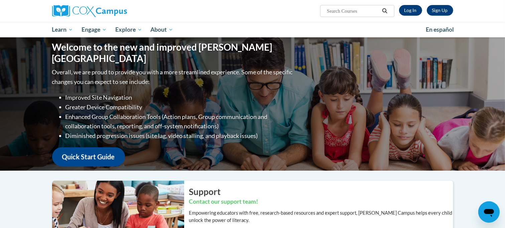 This screenshot has height=228, width=505. What do you see at coordinates (180, 107) in the screenshot?
I see `li: Greater Device Compatibility` at bounding box center [180, 107].